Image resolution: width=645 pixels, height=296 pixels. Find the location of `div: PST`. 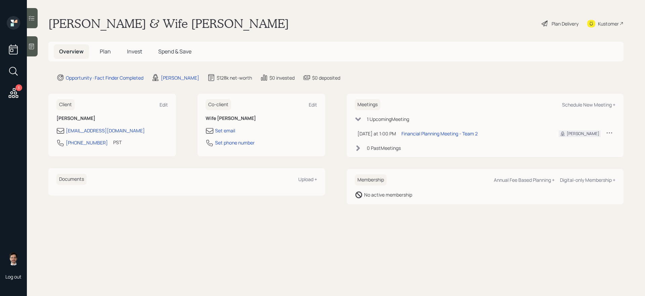

div: PST is located at coordinates (117, 142).